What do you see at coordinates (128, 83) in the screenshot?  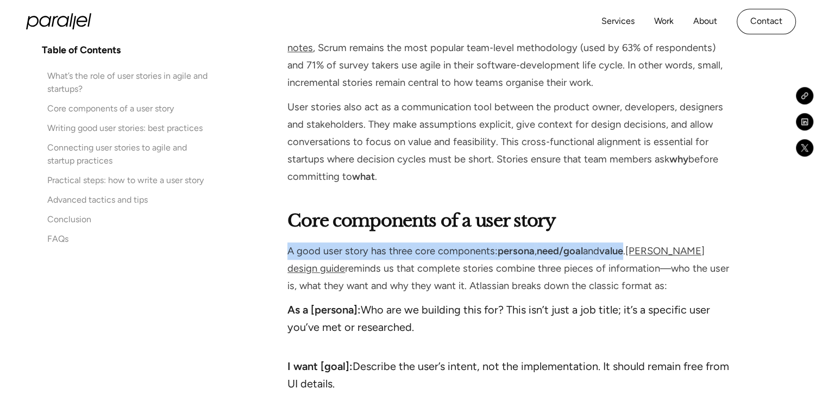 I see `a: What’s the role of user stories in agile and startups?` at bounding box center [128, 83].